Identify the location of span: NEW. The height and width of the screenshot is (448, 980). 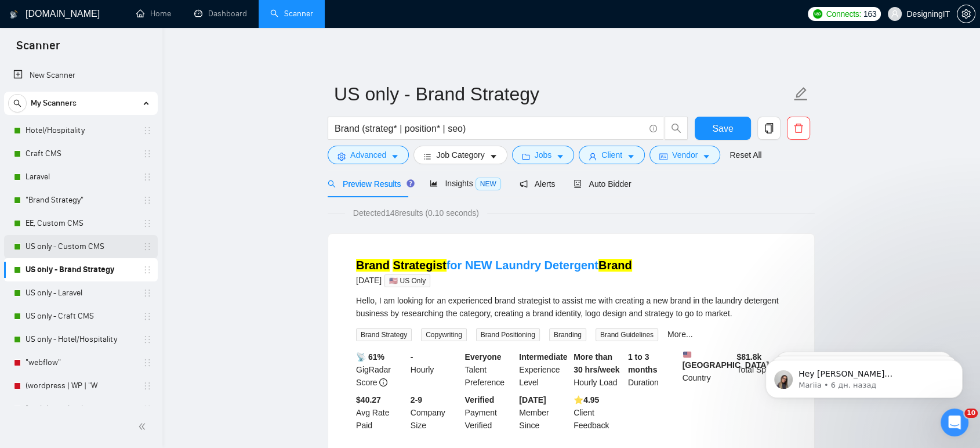
(488, 184).